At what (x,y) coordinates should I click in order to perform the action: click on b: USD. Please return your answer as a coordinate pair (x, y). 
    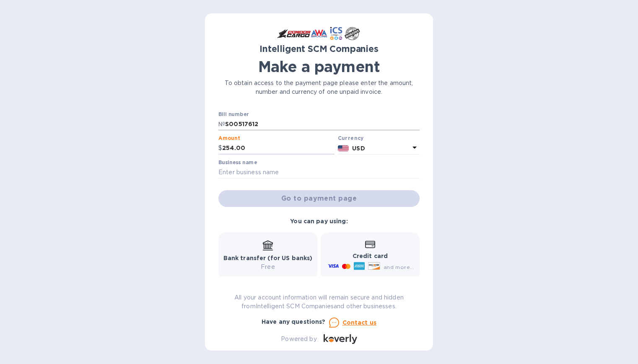
    Looking at the image, I should click on (359, 148).